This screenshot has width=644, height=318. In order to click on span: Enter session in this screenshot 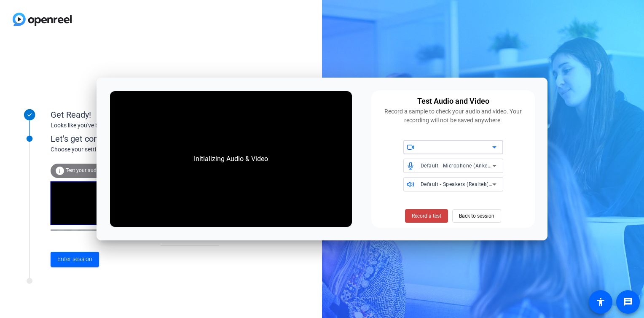, I will do `click(75, 259)`.